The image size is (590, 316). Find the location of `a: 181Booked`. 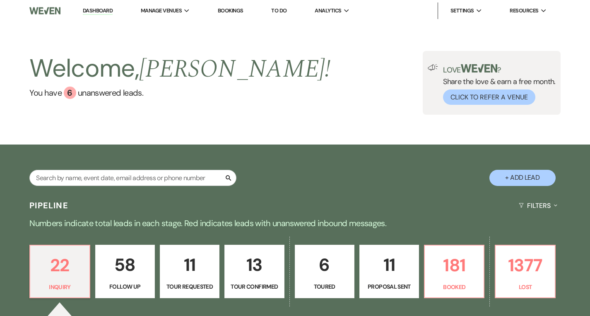

a: 181Booked is located at coordinates (455, 272).